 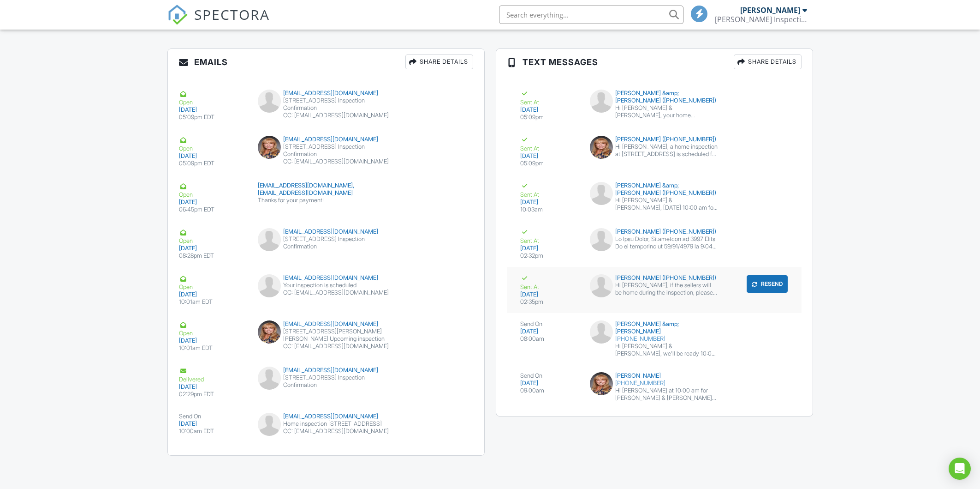 I want to click on button: Resend, so click(x=767, y=284).